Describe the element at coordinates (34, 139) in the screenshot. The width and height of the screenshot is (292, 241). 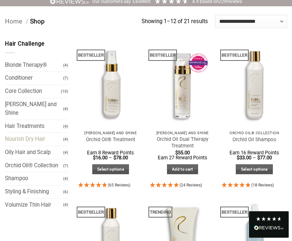
I see `a: Nourish Dry Hair` at that location.